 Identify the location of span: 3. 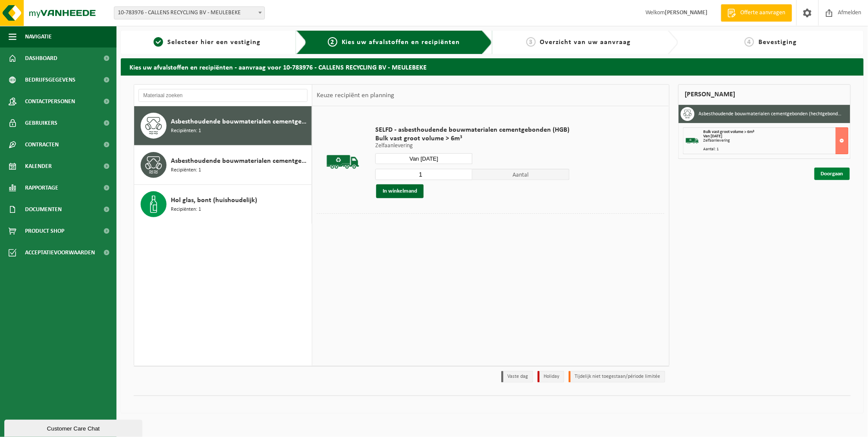
(531, 42).